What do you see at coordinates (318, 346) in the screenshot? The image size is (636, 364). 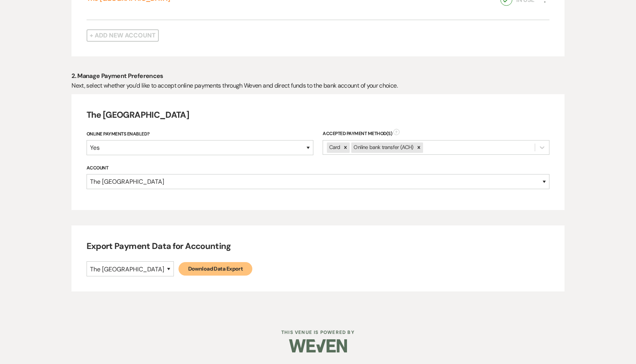 I see `img: Weven Logo` at bounding box center [318, 346].